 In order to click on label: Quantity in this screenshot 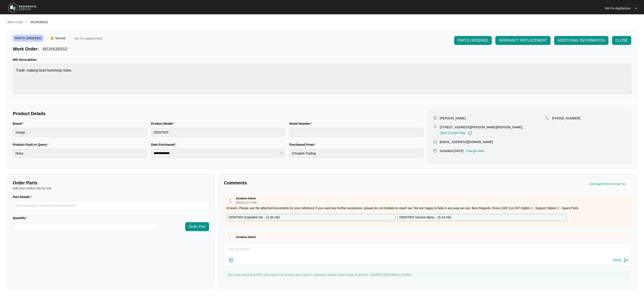, I will do `click(21, 218)`.